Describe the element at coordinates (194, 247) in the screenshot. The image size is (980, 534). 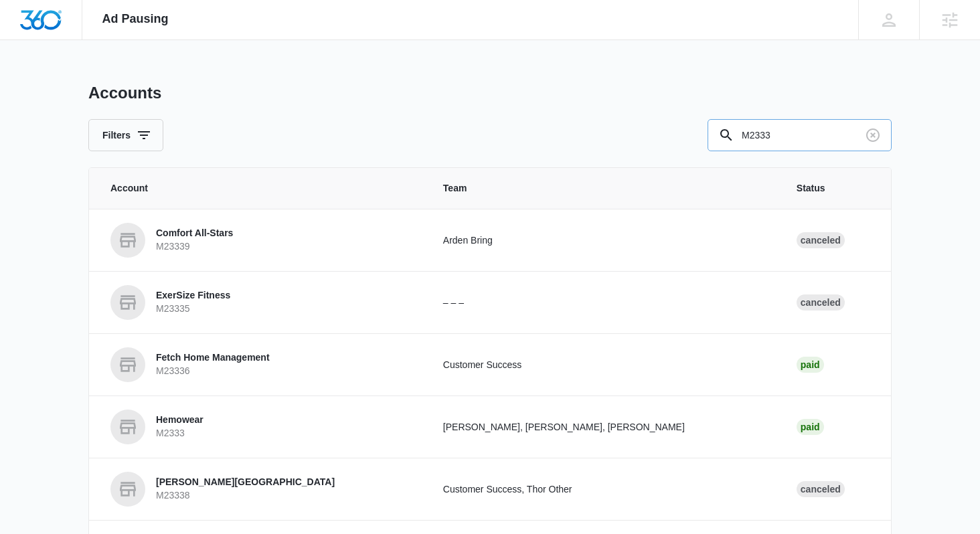
I see `p: M23339` at that location.